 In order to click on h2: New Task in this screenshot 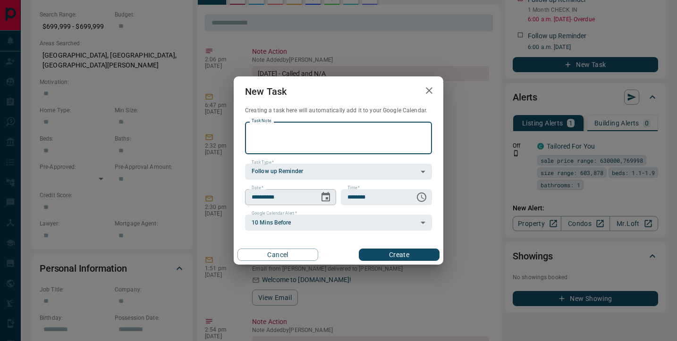, I will do `click(266, 92)`.